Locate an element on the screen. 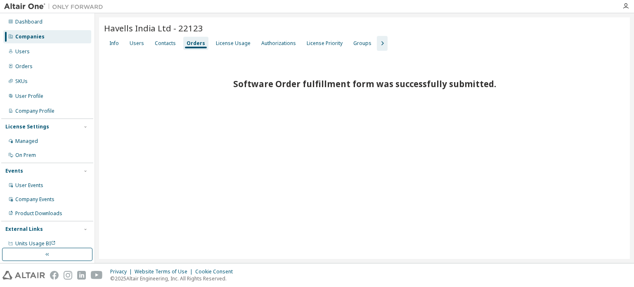  div: License Priority is located at coordinates (324, 43).